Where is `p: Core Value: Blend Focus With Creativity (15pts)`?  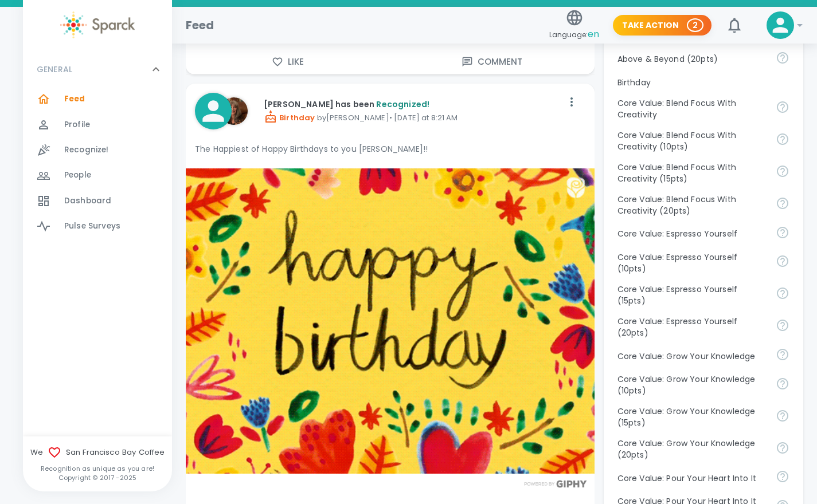
p: Core Value: Blend Focus With Creativity (15pts) is located at coordinates (692, 173).